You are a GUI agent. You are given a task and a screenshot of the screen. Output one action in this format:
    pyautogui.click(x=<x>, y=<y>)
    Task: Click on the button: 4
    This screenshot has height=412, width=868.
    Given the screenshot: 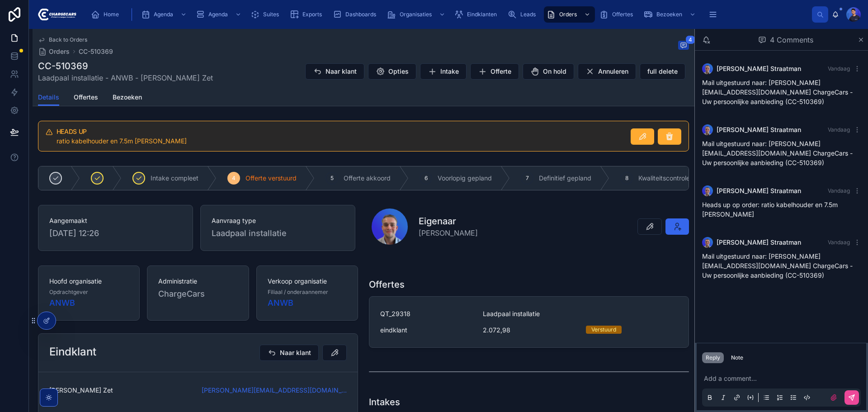 What is the action you would take?
    pyautogui.click(x=684, y=46)
    